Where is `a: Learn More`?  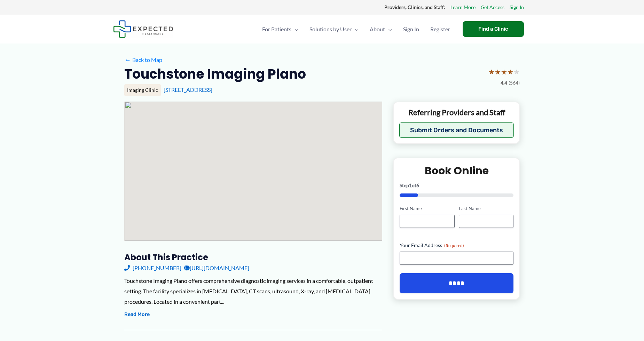 a: Learn More is located at coordinates (463, 8).